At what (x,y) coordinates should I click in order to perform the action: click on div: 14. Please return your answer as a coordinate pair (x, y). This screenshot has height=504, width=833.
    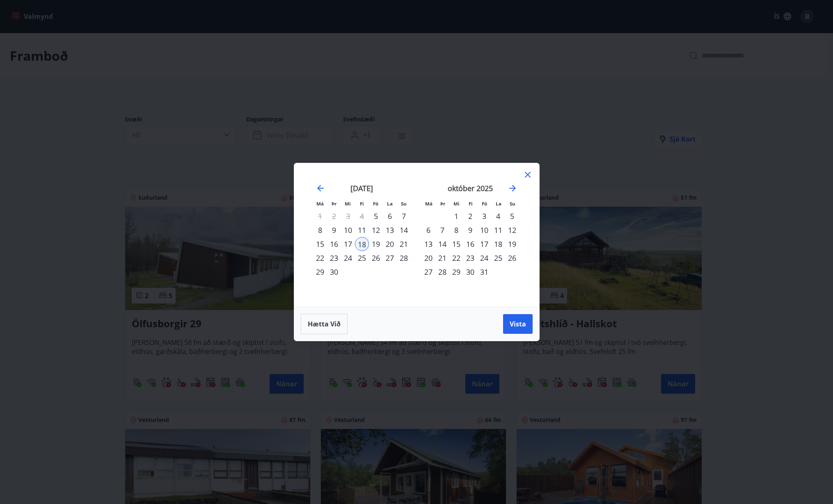
    Looking at the image, I should click on (442, 244).